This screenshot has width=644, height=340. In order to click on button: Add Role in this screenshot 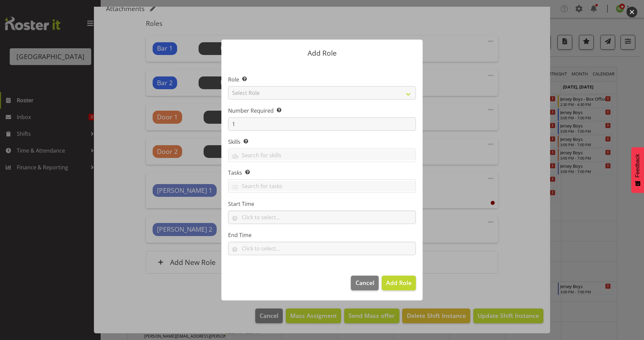, I will do `click(399, 283)`.